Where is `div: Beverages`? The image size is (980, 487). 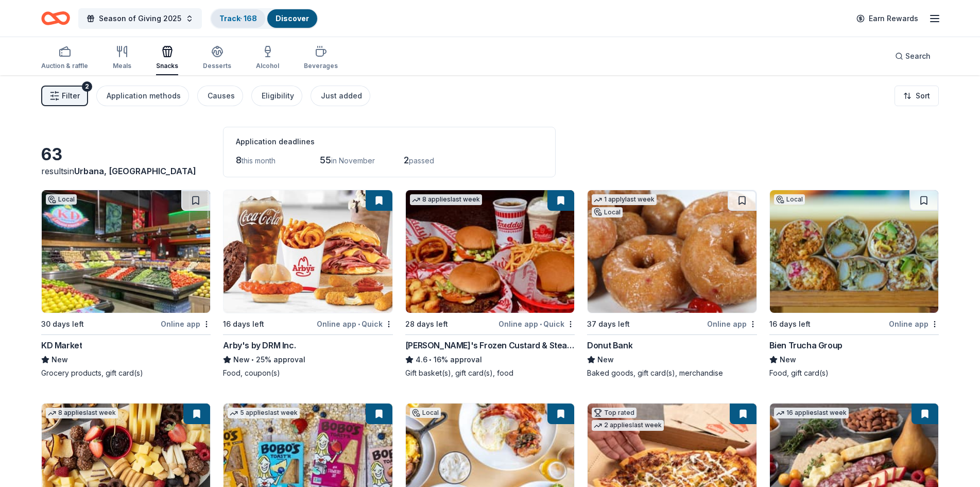
div: Beverages is located at coordinates (321, 66).